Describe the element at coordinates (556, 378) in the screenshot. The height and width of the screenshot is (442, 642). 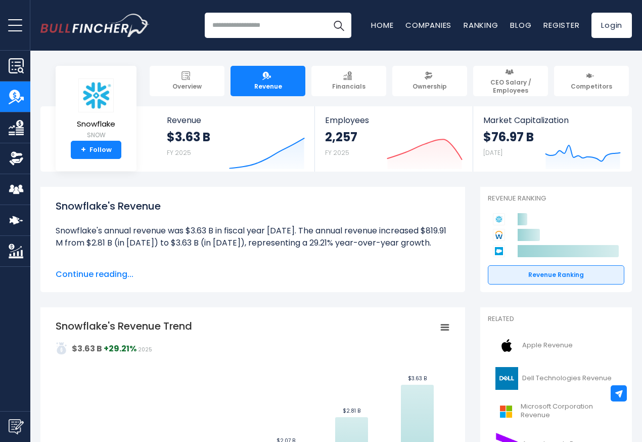
I see `a: Dell Technologies Revenue` at that location.